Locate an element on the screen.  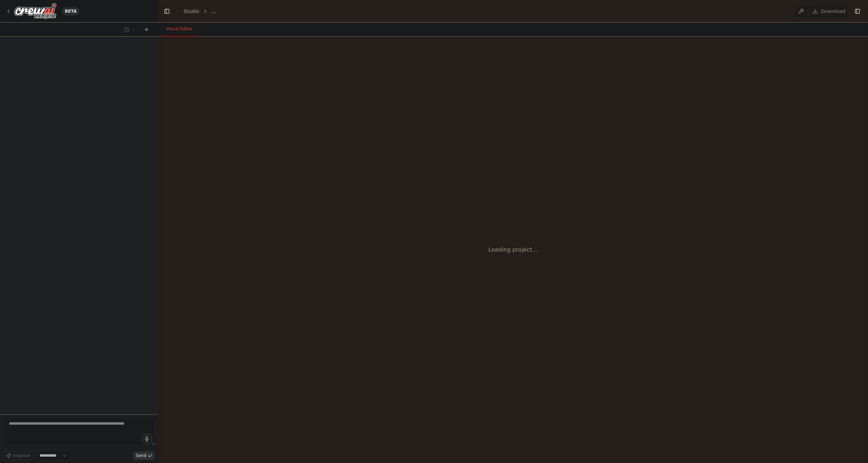
nav: breadcrumb is located at coordinates (199, 11).